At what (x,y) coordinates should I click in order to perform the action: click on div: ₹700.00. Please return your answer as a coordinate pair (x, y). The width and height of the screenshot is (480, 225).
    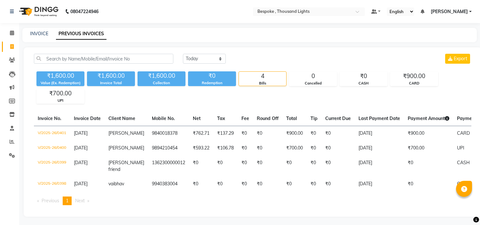
    Looking at the image, I should click on (61, 93).